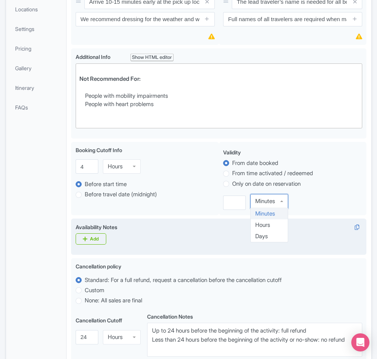  What do you see at coordinates (254, 340) in the screenshot?
I see `textarea: Up to 24 hours before the beginning of the activity: full refund Less than 24 hours before the be...` at bounding box center [254, 340].